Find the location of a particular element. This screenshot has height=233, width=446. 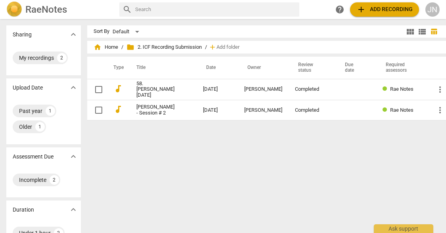

div: Older is located at coordinates (25, 127).